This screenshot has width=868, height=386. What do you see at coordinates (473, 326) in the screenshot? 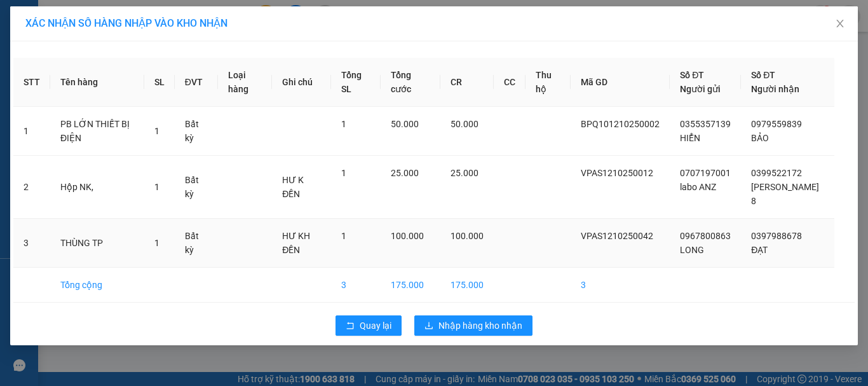
I see `button: downloadNhập hàng kho nhận` at bounding box center [473, 326].